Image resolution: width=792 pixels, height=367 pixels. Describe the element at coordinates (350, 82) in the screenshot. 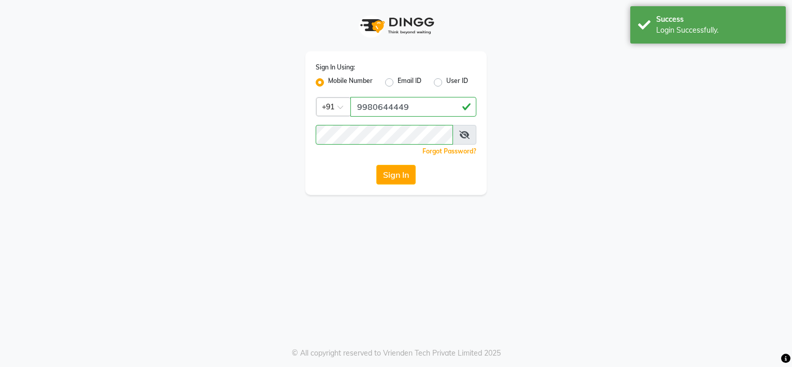

I see `label: Mobile Number` at that location.